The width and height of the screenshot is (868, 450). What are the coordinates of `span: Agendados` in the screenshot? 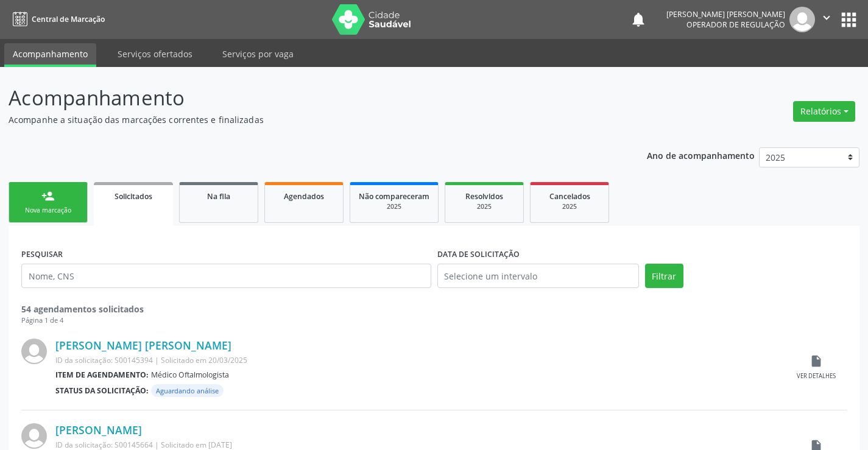 It's located at (304, 196).